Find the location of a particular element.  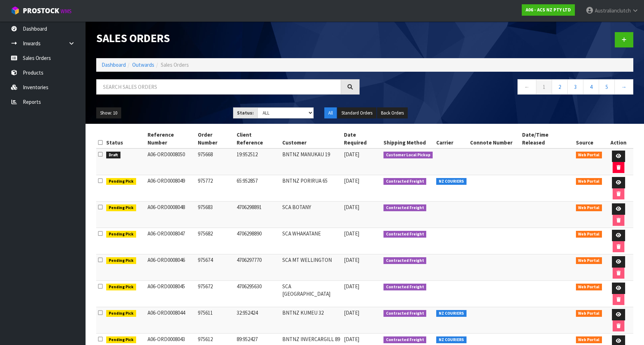

strong: Status: is located at coordinates (245, 113).